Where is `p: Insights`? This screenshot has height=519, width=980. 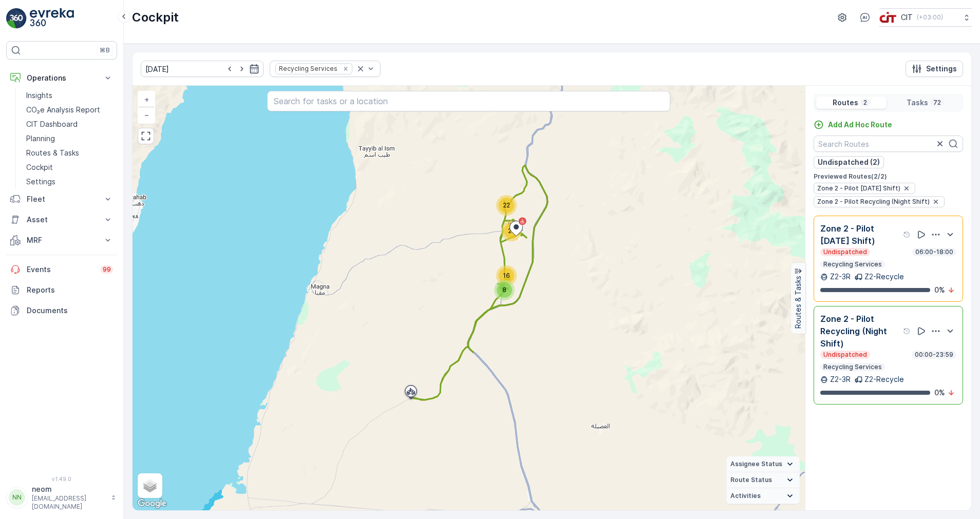
p: Insights is located at coordinates (39, 96).